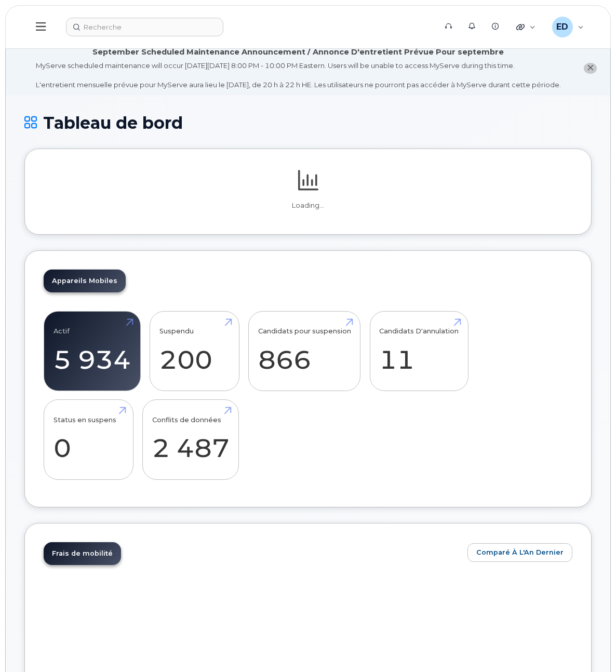 This screenshot has height=672, width=616. What do you see at coordinates (190, 440) in the screenshot?
I see `a: Conflits de données 2 487` at bounding box center [190, 440].